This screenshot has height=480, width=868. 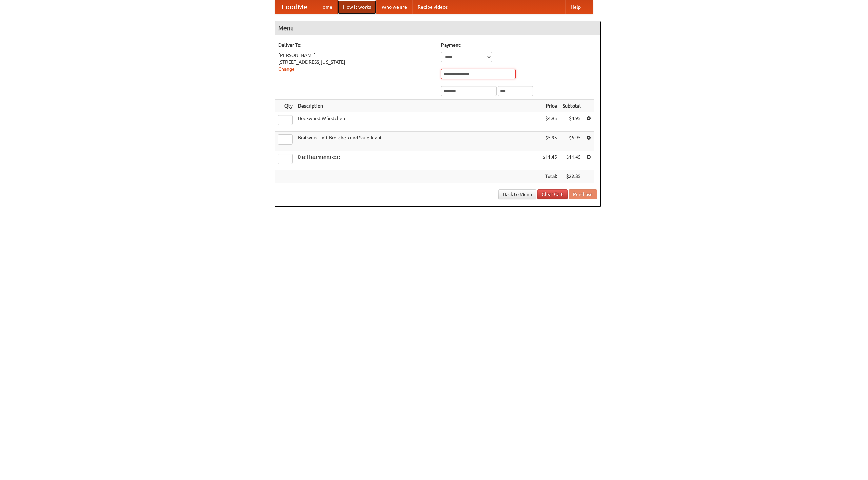 What do you see at coordinates (517, 194) in the screenshot?
I see `a: Back to Menu` at bounding box center [517, 194].